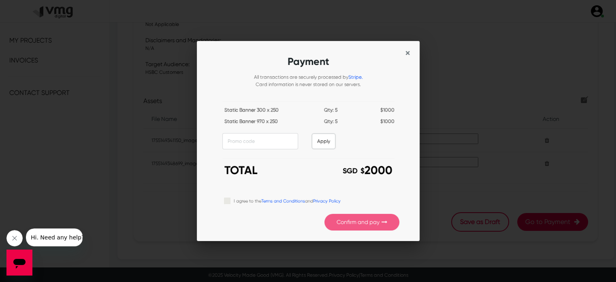 The image size is (616, 282). What do you see at coordinates (263, 170) in the screenshot?
I see `h3: TOTAL` at bounding box center [263, 170].